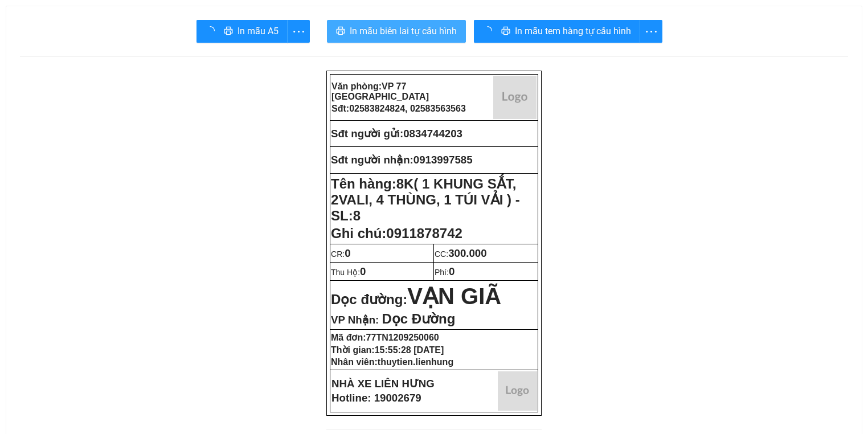  Describe the element at coordinates (380, 91) in the screenshot. I see `strong: Văn phòng:` at that location.